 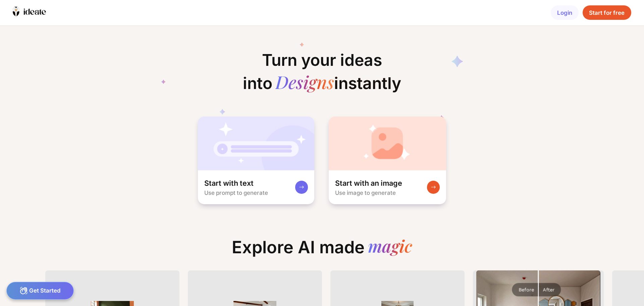 I want to click on div: Get Started, so click(x=40, y=290).